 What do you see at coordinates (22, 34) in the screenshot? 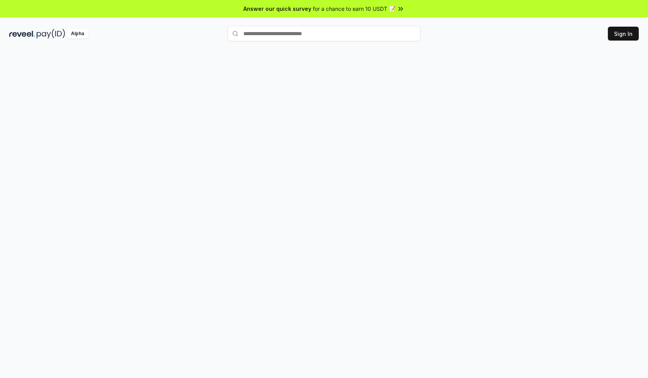
I see `img: reveel_dark` at bounding box center [22, 34].